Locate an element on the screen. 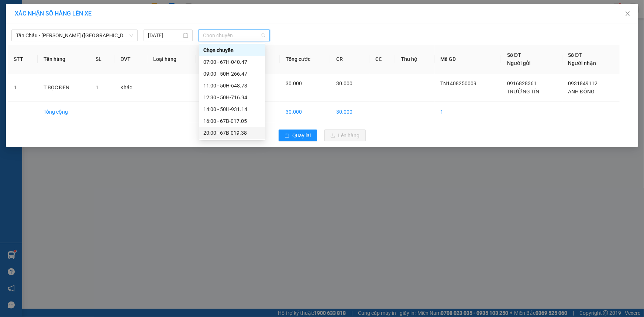 This screenshot has height=317, width=644. span: Người gửi is located at coordinates (519, 63).